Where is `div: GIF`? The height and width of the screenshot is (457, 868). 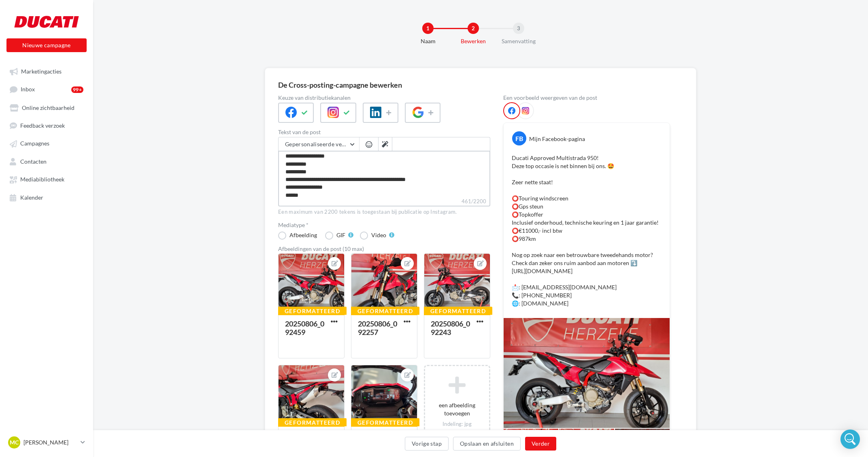 div: GIF is located at coordinates (341, 236).